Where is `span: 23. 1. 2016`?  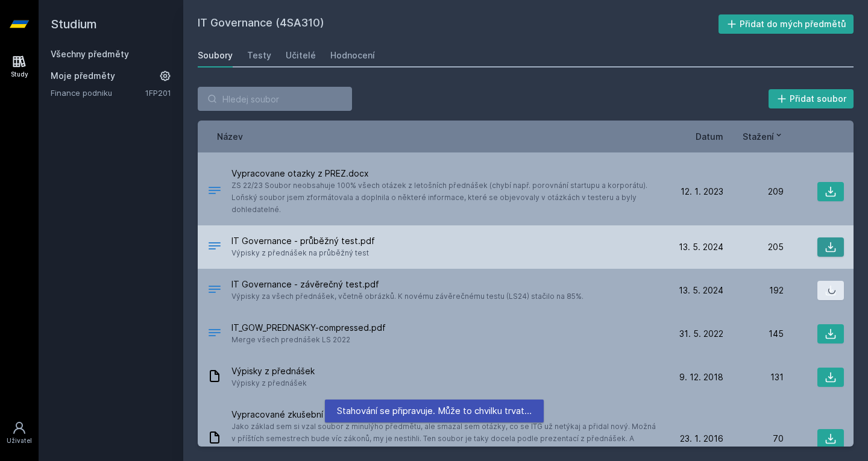
span: 23. 1. 2016 is located at coordinates (702, 439).